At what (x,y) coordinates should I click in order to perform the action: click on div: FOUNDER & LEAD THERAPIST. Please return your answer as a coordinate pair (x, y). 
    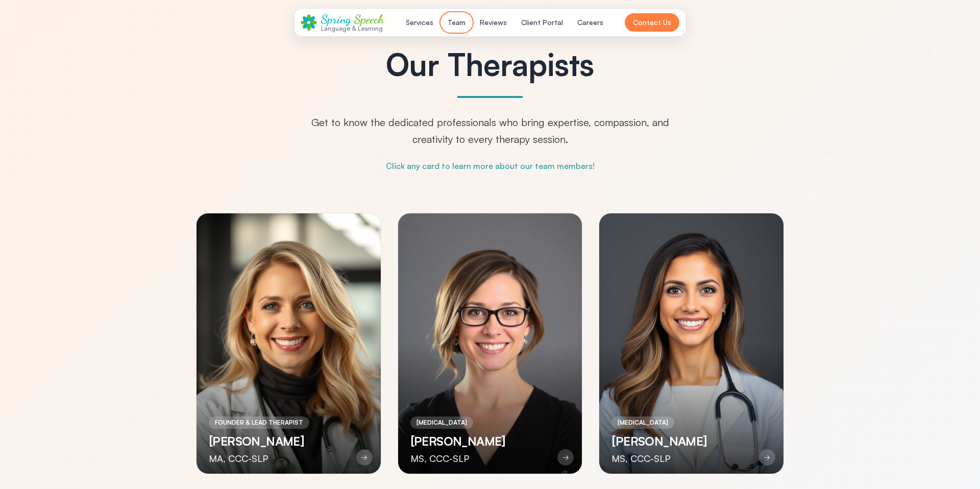
    Looking at the image, I should click on (259, 423).